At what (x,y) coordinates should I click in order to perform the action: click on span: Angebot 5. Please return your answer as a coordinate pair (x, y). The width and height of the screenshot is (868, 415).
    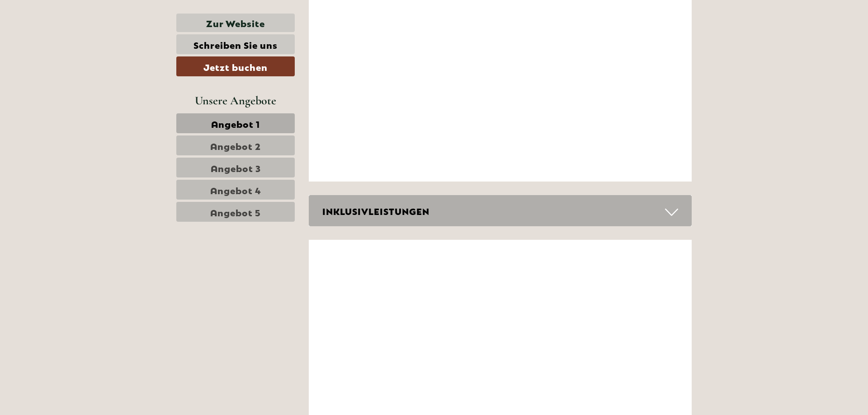
    Looking at the image, I should click on (236, 212).